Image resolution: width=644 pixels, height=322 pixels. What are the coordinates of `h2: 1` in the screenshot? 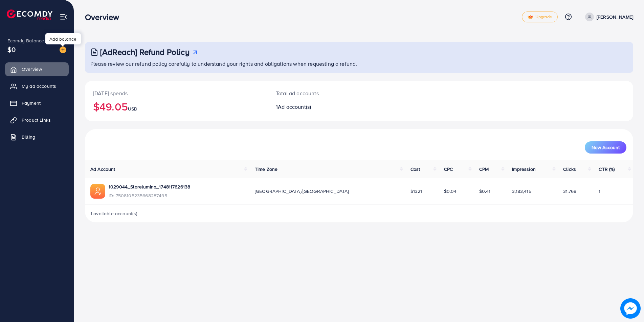 It's located at (336, 107).